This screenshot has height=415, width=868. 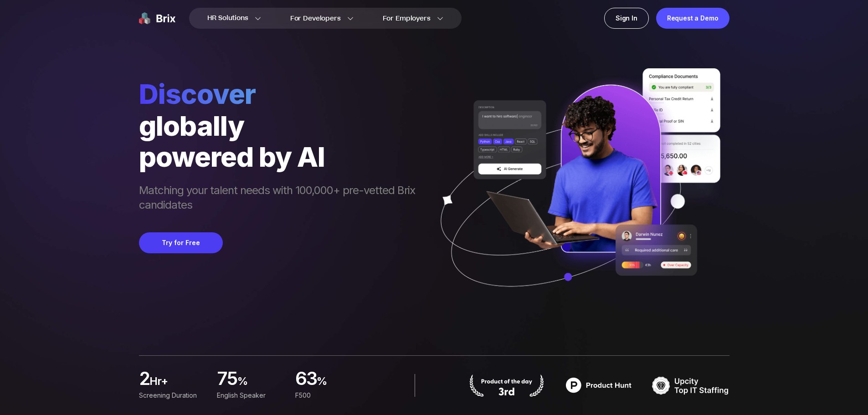 What do you see at coordinates (181, 243) in the screenshot?
I see `button: Try for Free` at bounding box center [181, 243].